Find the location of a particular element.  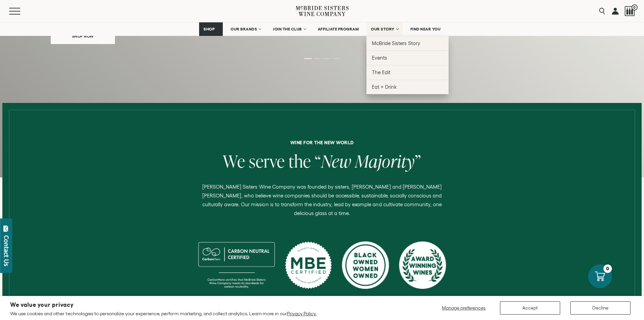

span: The Edit is located at coordinates (381, 72).